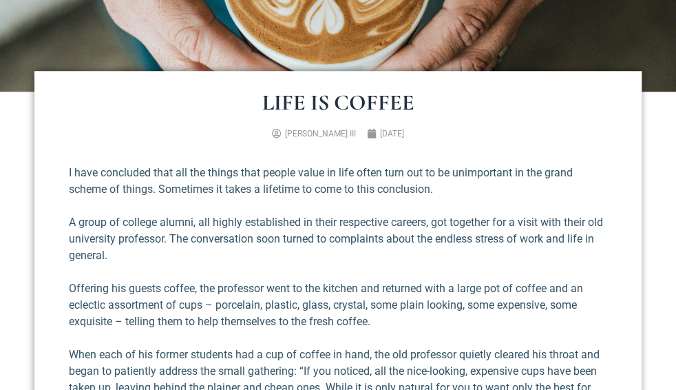  Describe the element at coordinates (338, 239) in the screenshot. I see `p: A group of college alumni, all highly established in their respective careers, got together for a...` at that location.